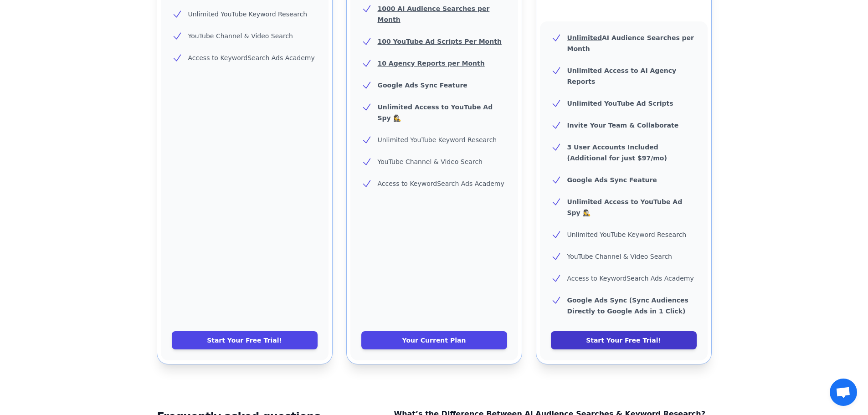 This screenshot has width=868, height=415. I want to click on a: Your Current Plan, so click(434, 340).